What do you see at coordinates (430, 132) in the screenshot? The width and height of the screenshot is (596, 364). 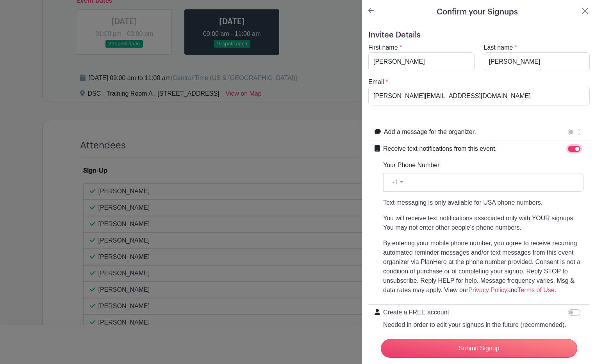 I see `label: Add a message for the organizer.` at bounding box center [430, 132].